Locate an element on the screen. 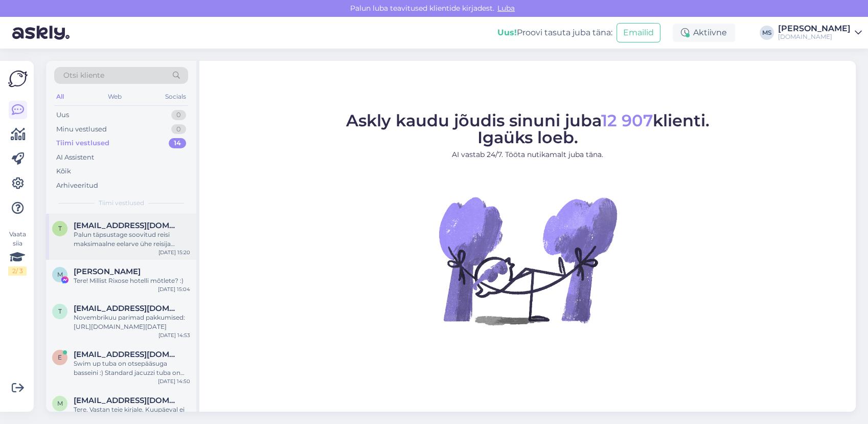 Image resolution: width=868 pixels, height=424 pixels. div: 2 / 3 is located at coordinates (17, 271).